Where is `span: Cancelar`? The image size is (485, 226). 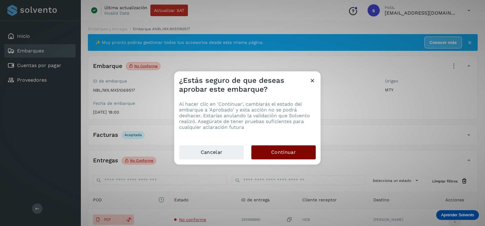 span: Cancelar is located at coordinates (211, 152).